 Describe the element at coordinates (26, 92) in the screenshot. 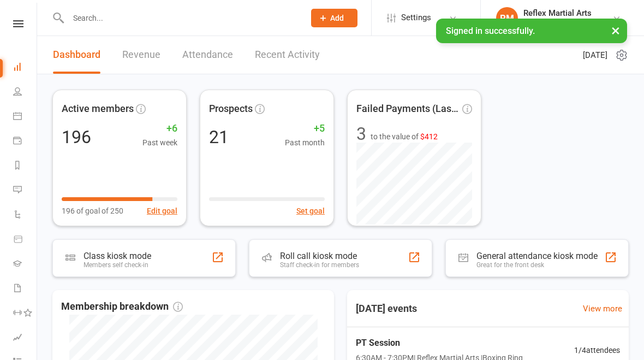

I see `a: People` at that location.